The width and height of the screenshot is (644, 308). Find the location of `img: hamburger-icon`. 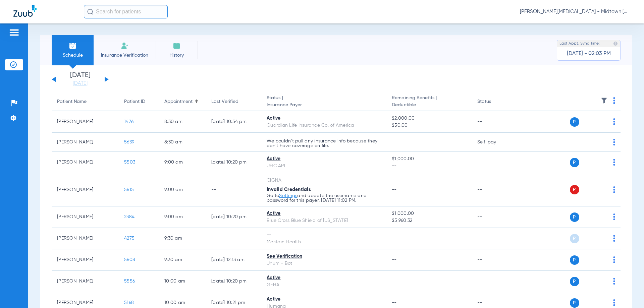

img: hamburger-icon is located at coordinates (14, 32).